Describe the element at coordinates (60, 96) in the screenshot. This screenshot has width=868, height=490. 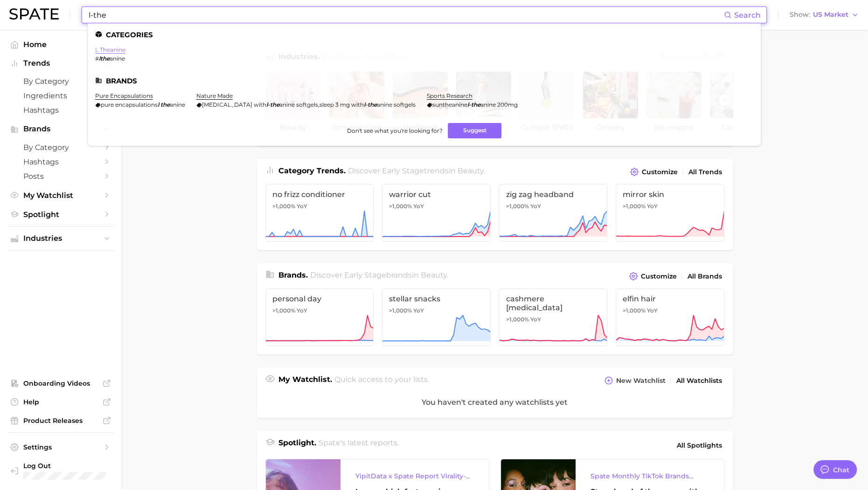
I see `span: Ingredients` at that location.